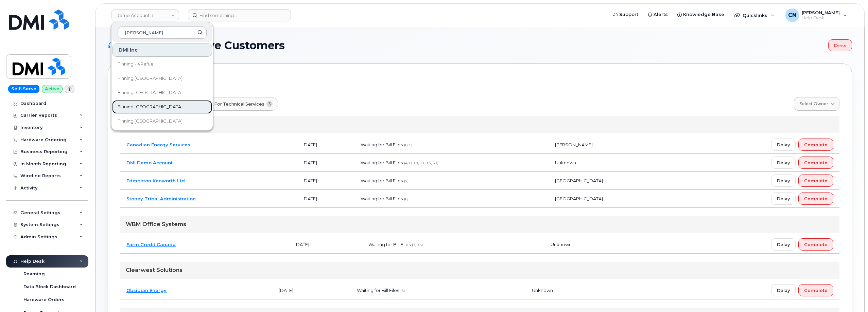 This screenshot has width=868, height=312. I want to click on div: WBM Office Systems, so click(480, 224).